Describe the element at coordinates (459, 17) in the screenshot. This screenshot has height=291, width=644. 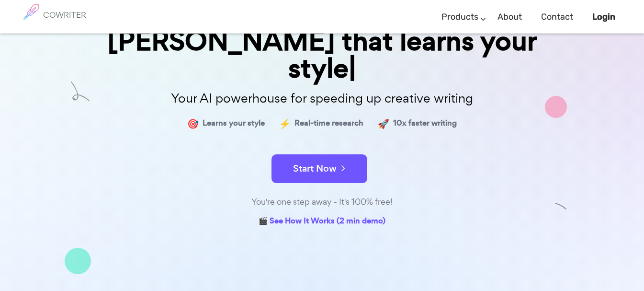
I see `a: Products` at that location.